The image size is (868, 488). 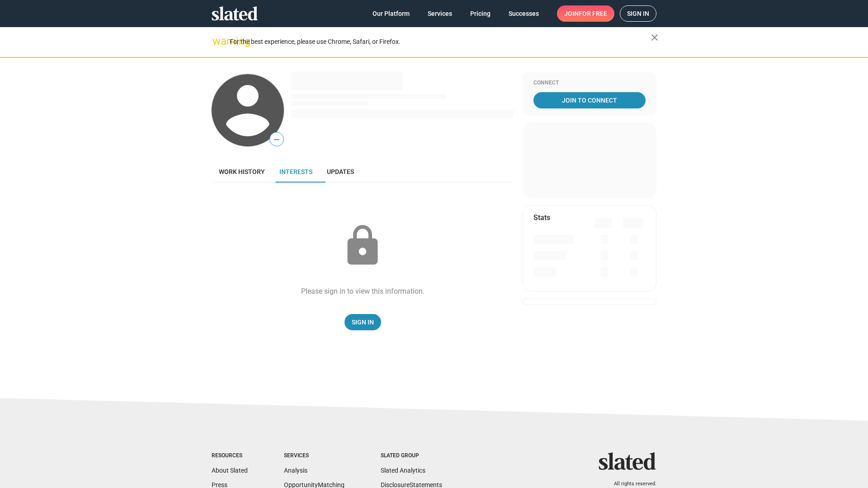 What do you see at coordinates (230, 456) in the screenshot?
I see `div: Resources` at bounding box center [230, 456].